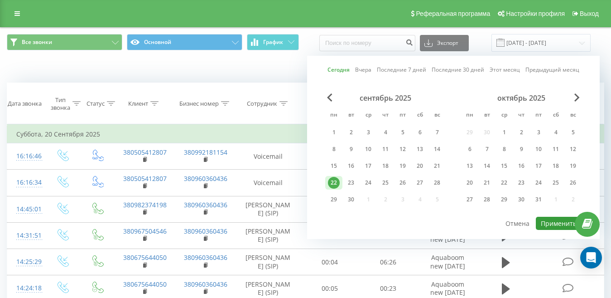 The height and width of the screenshot is (298, 611). I want to click on div: пн 22 сент. 2025 г., so click(334, 183).